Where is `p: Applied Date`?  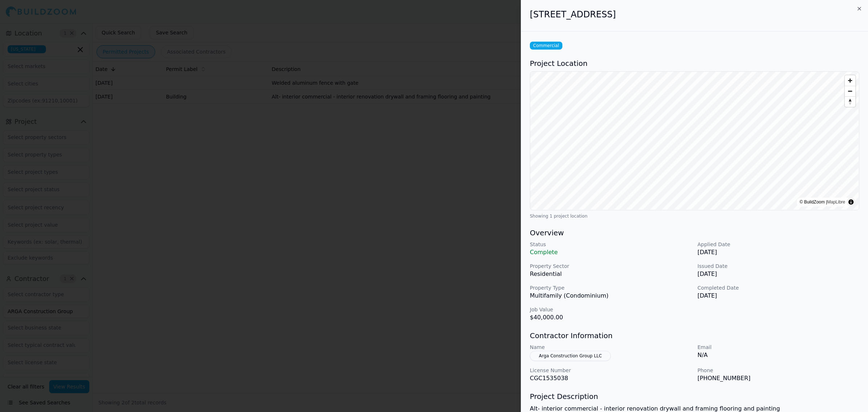
p: Applied Date is located at coordinates (778, 244).